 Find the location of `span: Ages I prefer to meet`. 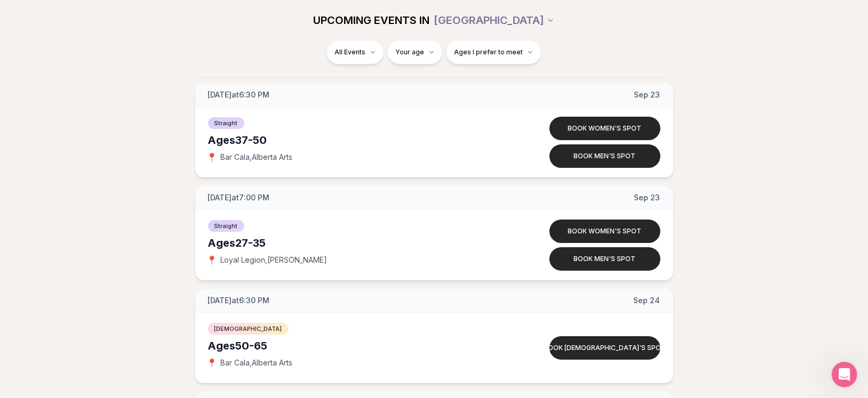

span: Ages I prefer to meet is located at coordinates (488, 52).